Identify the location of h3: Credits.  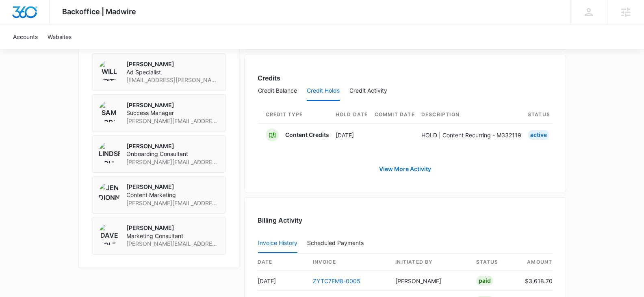
(269, 78).